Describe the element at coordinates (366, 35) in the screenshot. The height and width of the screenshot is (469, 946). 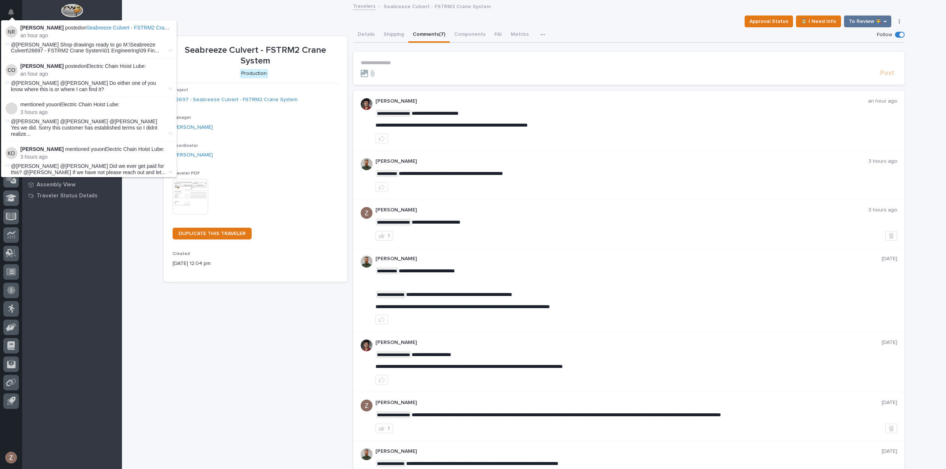
I see `button: Details` at that location.